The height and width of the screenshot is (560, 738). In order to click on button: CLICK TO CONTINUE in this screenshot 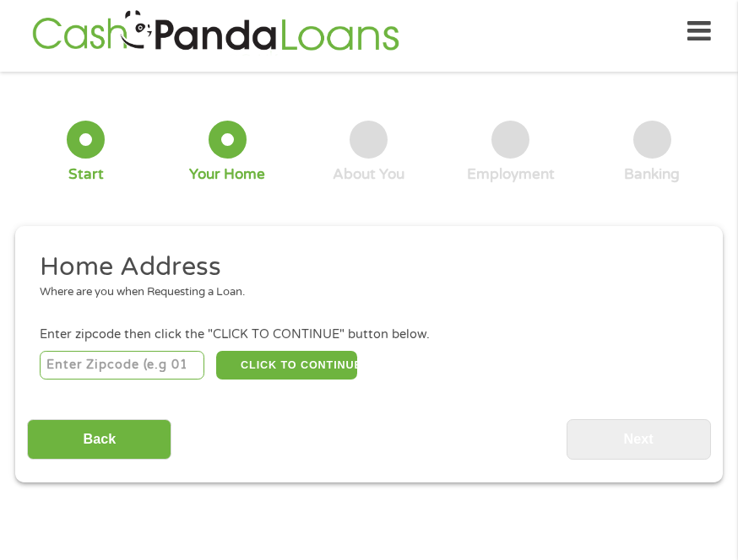, I will do `click(287, 365)`.